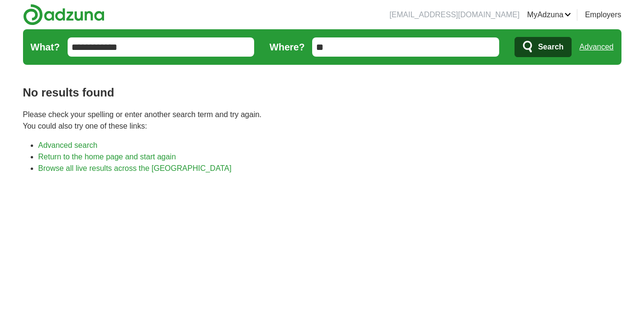 The height and width of the screenshot is (312, 644). What do you see at coordinates (322, 121) in the screenshot?
I see `p: Please check your spelling or enter another search term and try again. You could also try one of ...` at bounding box center [322, 121].